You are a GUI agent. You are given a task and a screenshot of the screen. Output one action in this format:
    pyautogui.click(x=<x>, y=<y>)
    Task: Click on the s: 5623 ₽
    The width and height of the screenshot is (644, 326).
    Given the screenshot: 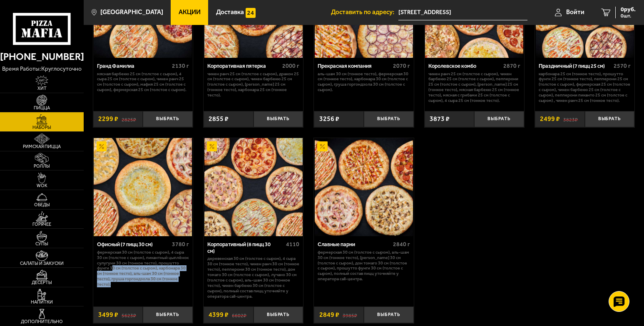 What is the action you would take?
    pyautogui.click(x=129, y=315)
    